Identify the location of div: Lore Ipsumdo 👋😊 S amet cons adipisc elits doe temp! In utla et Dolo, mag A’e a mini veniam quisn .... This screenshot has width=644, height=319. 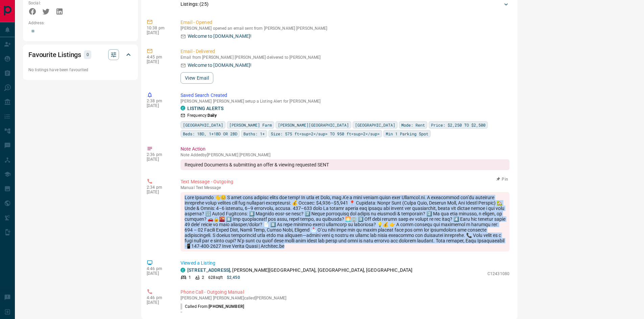
(345, 222).